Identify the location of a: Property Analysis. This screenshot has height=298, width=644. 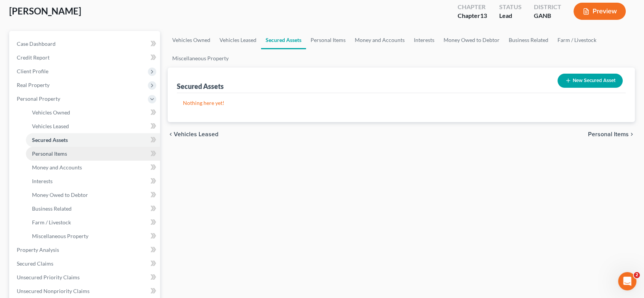
(85, 250).